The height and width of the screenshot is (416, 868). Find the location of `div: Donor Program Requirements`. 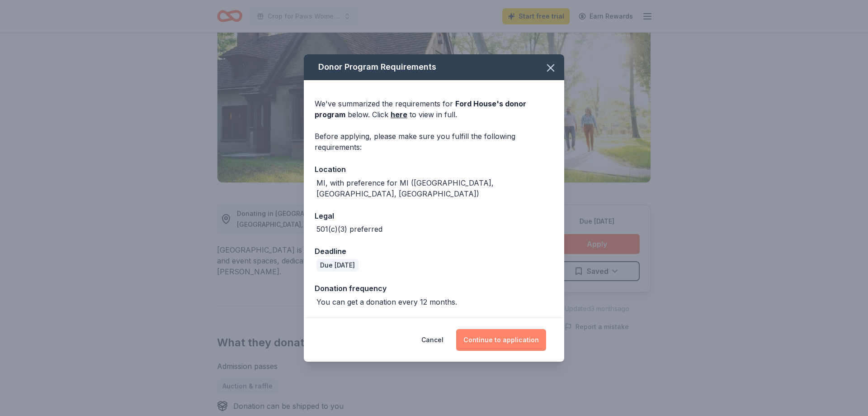

div: Donor Program Requirements is located at coordinates (434, 67).